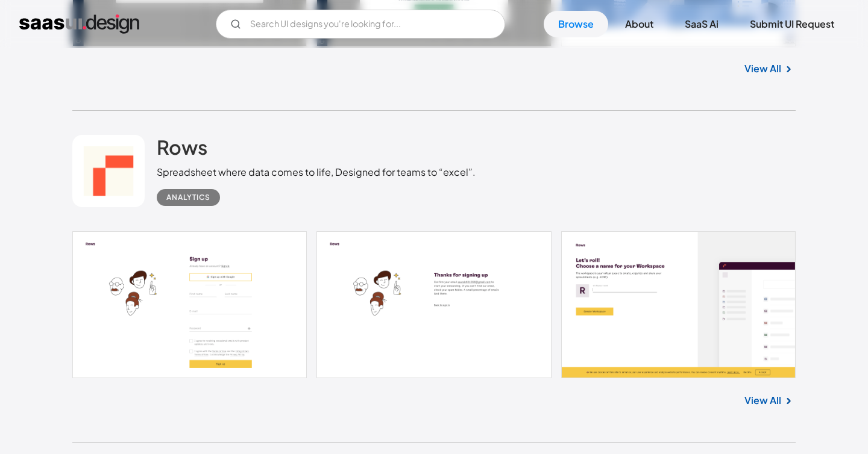 This screenshot has height=454, width=868. Describe the element at coordinates (639, 24) in the screenshot. I see `a: About` at that location.